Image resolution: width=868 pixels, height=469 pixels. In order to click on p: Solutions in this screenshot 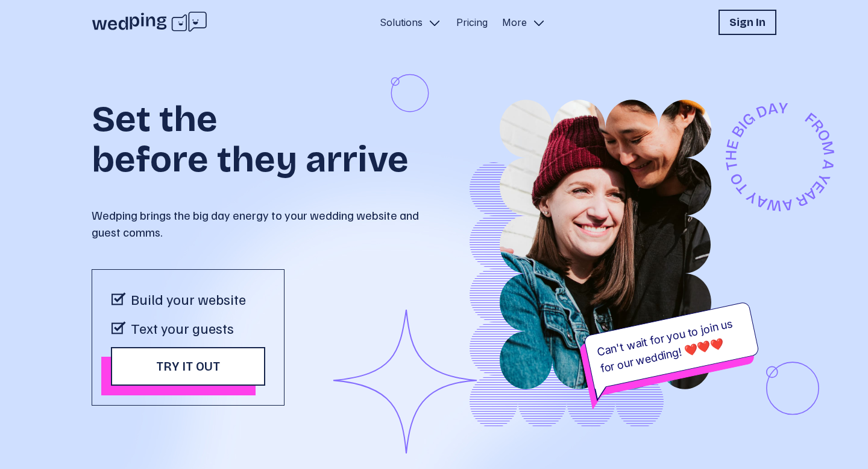, I will do `click(401, 23)`.